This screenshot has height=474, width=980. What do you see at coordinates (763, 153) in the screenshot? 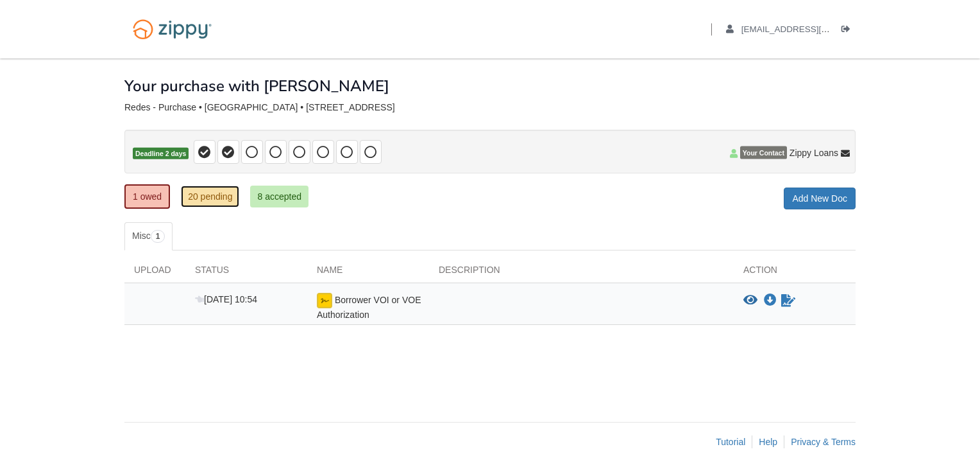
I see `span: Your Contact` at bounding box center [763, 153].